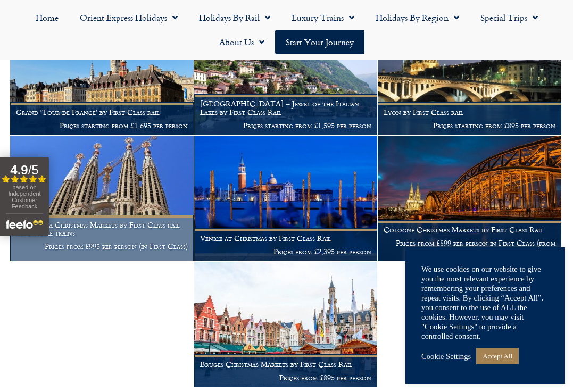  What do you see at coordinates (486, 303) in the screenshot?
I see `div: We use cookies on our website to give you the most relevant experience by remembering your prefer...` at bounding box center [486, 303].